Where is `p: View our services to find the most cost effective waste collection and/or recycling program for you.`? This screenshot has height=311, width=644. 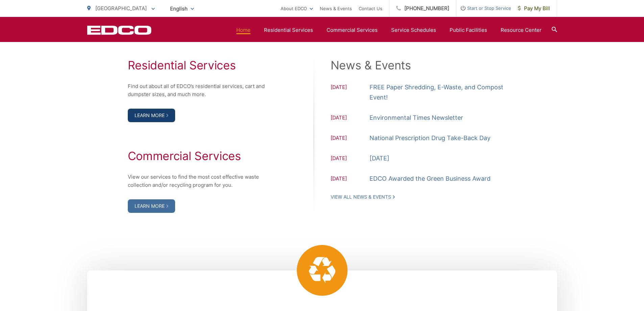 p: View our services to find the most cost effective waste collection and/or recycling program for you. is located at coordinates (200, 181).